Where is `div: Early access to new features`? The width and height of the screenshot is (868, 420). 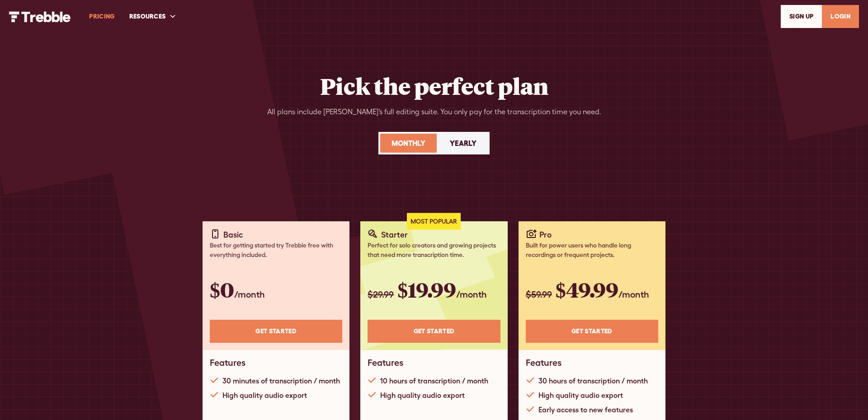 div: Early access to new features is located at coordinates (586, 410).